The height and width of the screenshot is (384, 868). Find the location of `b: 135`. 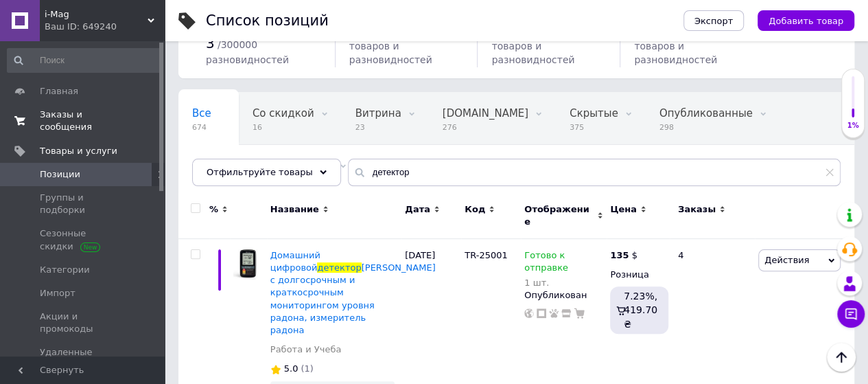

b: 135 is located at coordinates (619, 254).